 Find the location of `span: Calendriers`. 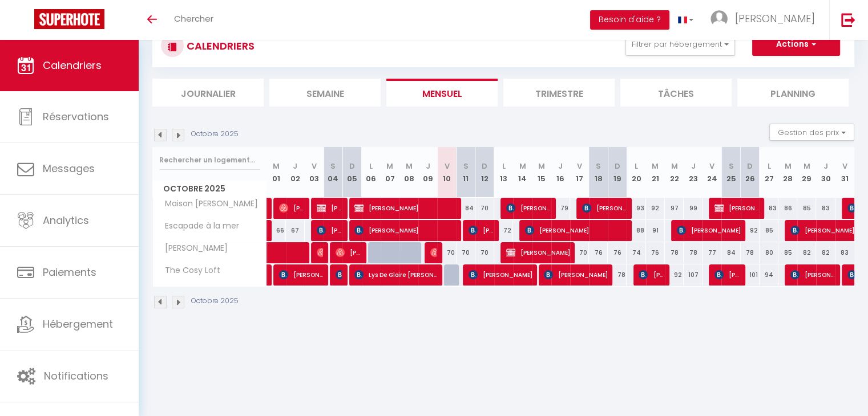

span: Calendriers is located at coordinates (72, 65).